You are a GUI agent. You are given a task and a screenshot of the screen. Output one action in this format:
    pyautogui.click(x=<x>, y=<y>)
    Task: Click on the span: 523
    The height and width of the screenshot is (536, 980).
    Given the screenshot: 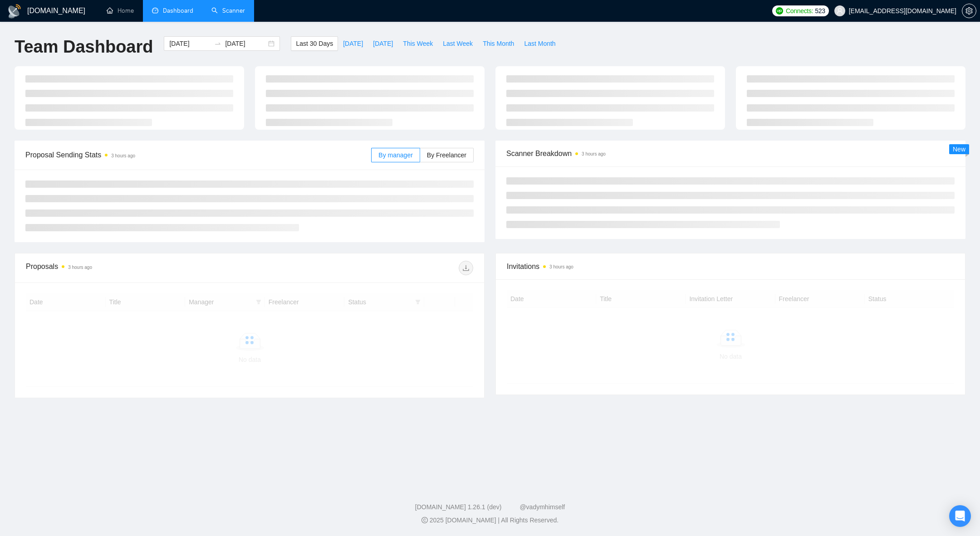 What is the action you would take?
    pyautogui.click(x=820, y=11)
    